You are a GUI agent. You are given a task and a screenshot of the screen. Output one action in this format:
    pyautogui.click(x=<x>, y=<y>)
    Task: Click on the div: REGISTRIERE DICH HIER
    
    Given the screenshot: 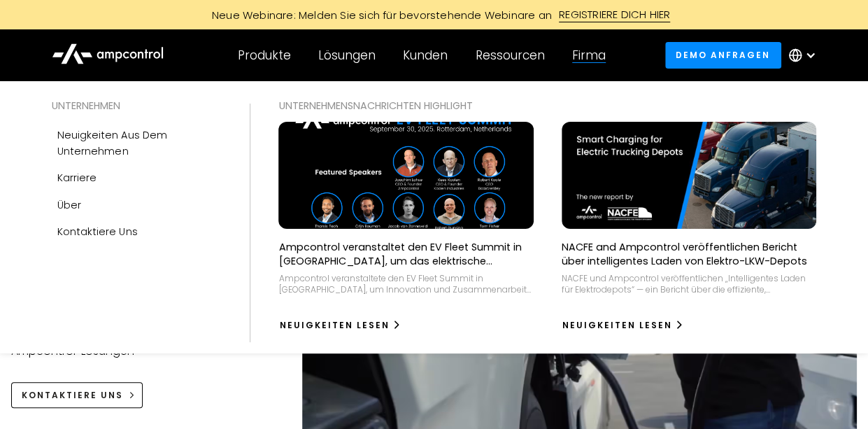 What is the action you would take?
    pyautogui.click(x=615, y=15)
    